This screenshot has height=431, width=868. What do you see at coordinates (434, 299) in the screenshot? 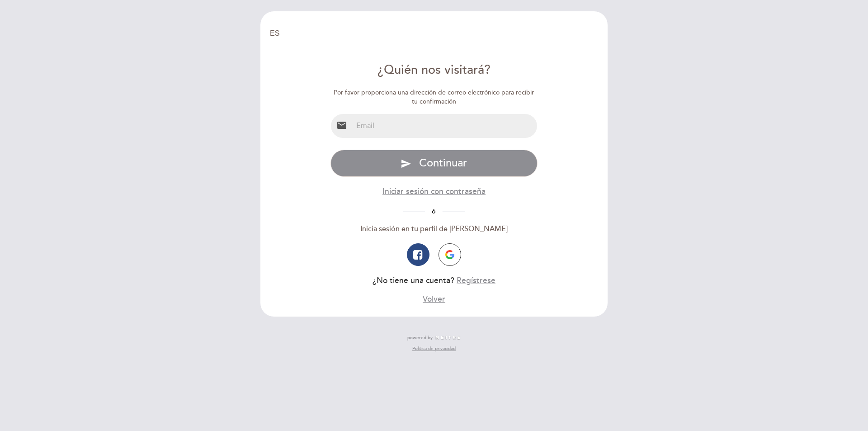
I see `button: Volver` at bounding box center [434, 299].